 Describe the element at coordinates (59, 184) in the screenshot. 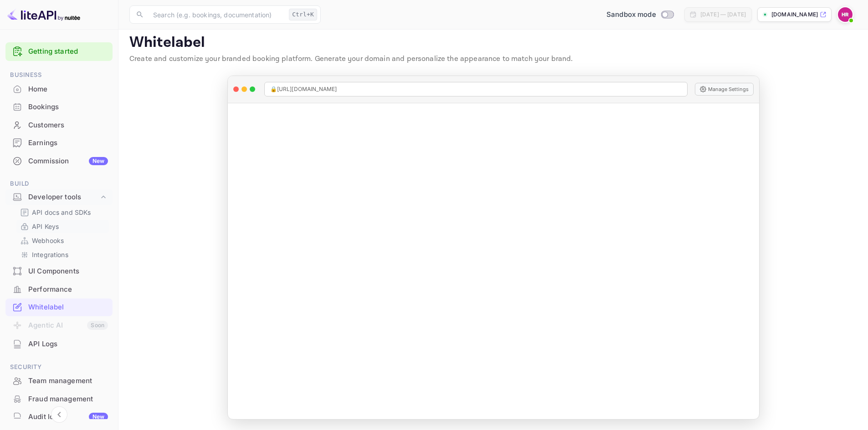

I see `span: Build` at that location.